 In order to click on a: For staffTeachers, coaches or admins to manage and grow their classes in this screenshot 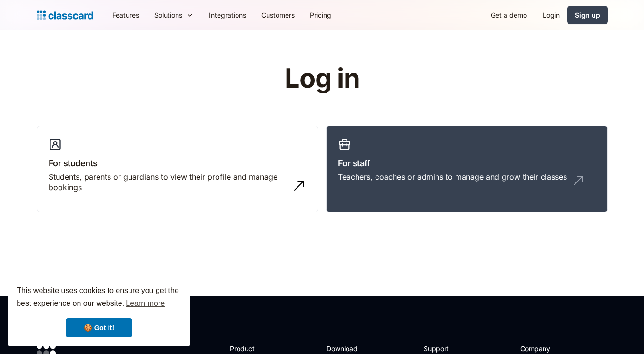, I will do `click(467, 169)`.